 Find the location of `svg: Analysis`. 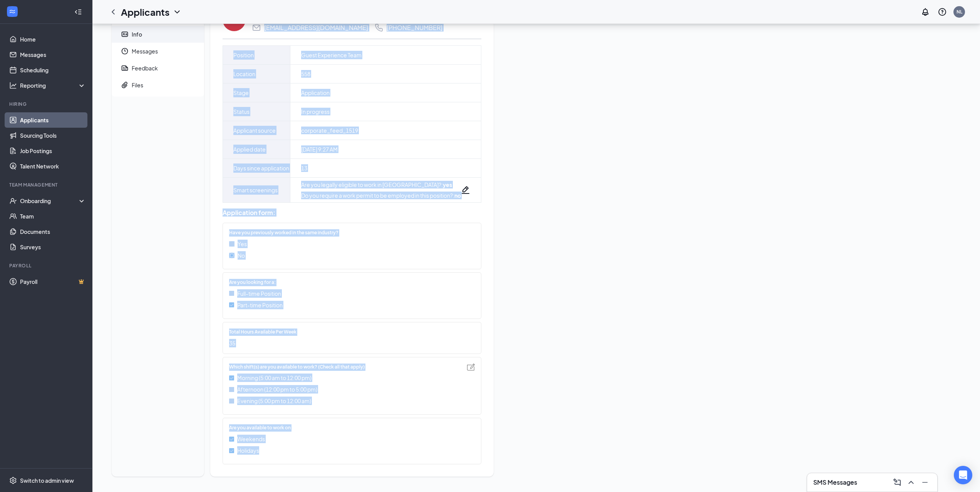

svg: Analysis is located at coordinates (13, 85).